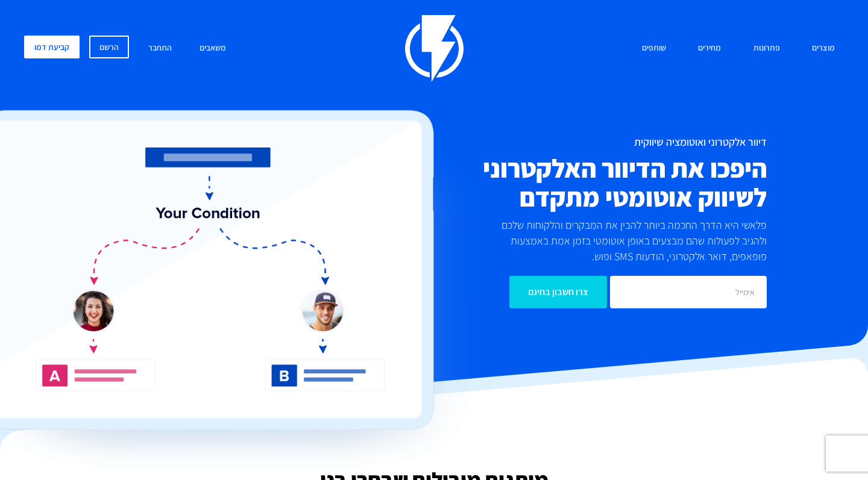 The height and width of the screenshot is (480, 868). What do you see at coordinates (709, 48) in the screenshot?
I see `a: מחירים` at bounding box center [709, 48].